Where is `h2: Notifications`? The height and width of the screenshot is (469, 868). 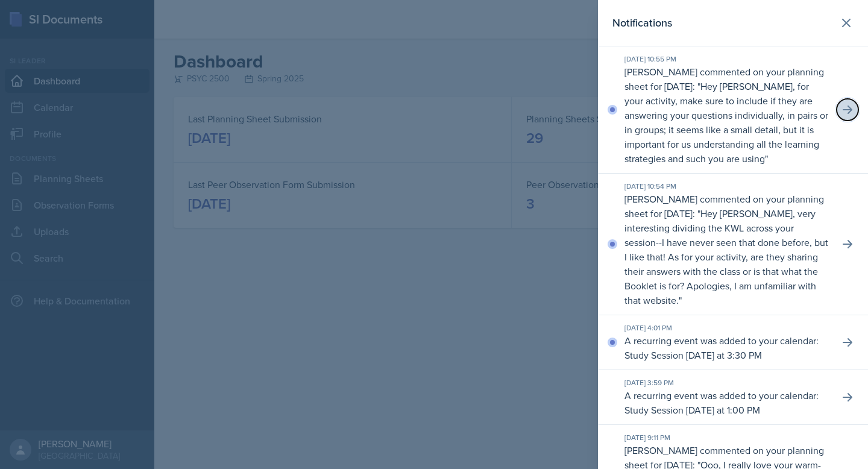 h2: Notifications is located at coordinates (642, 23).